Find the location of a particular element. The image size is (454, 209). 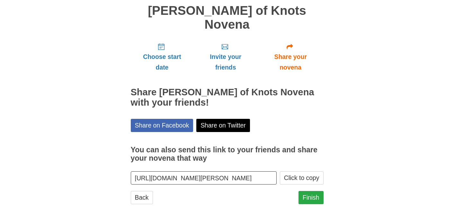

a: Finish is located at coordinates (311, 197).